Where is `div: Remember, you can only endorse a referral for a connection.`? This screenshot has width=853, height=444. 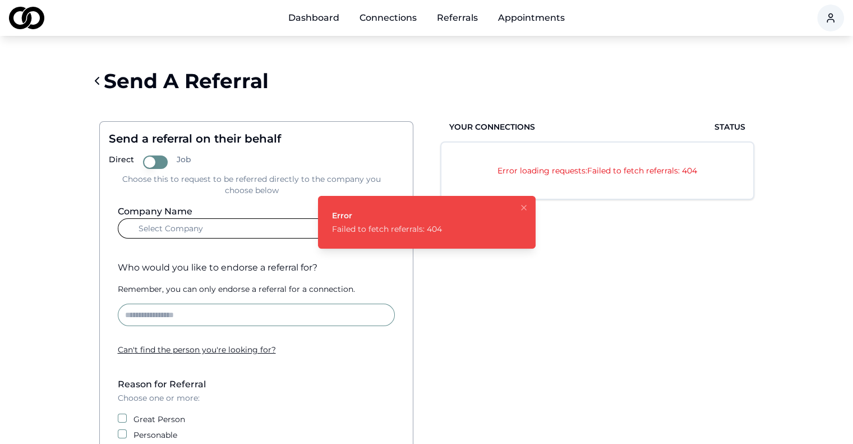
div: Remember, you can only endorse a referral for a connection. is located at coordinates (256, 289).